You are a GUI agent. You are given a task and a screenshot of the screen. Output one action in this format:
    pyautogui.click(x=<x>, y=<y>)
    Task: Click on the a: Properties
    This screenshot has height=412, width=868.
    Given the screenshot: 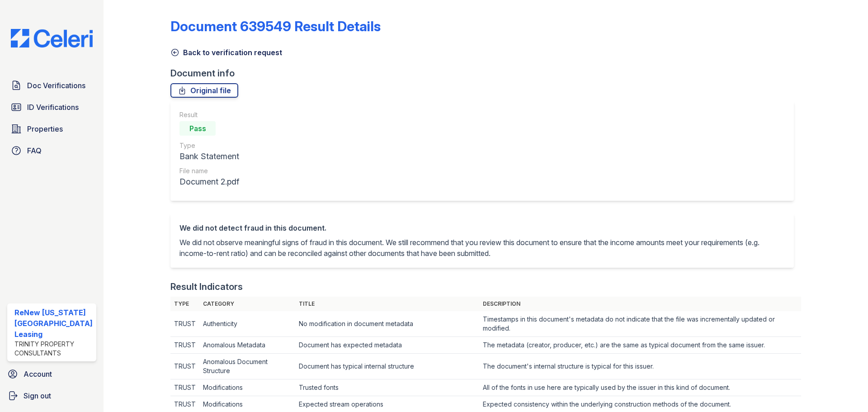 What is the action you would take?
    pyautogui.click(x=51, y=129)
    